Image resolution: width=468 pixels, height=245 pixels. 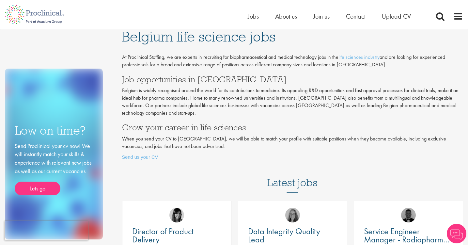 I want to click on a: Jobs, so click(x=253, y=16).